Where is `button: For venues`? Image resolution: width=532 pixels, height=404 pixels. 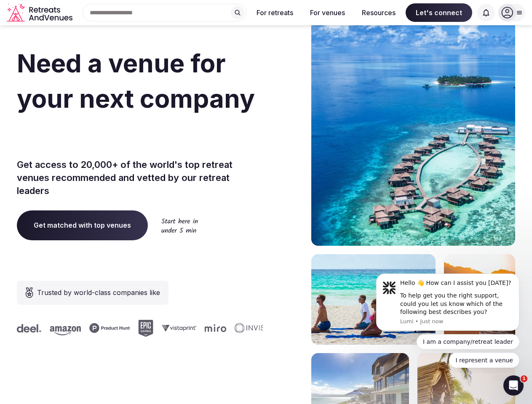 button: For venues is located at coordinates (327, 12).